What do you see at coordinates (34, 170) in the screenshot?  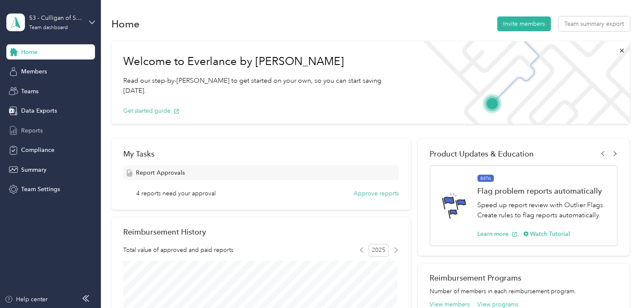 I see `span: Summary` at bounding box center [34, 170].